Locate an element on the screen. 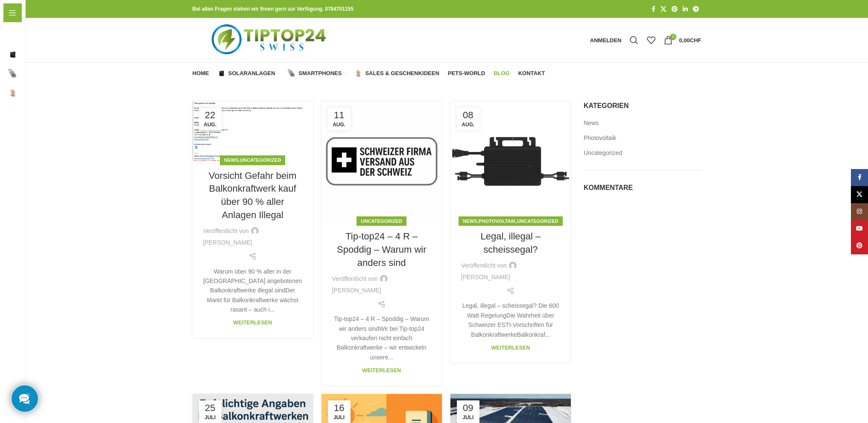  a: Pets-World is located at coordinates (466, 74).